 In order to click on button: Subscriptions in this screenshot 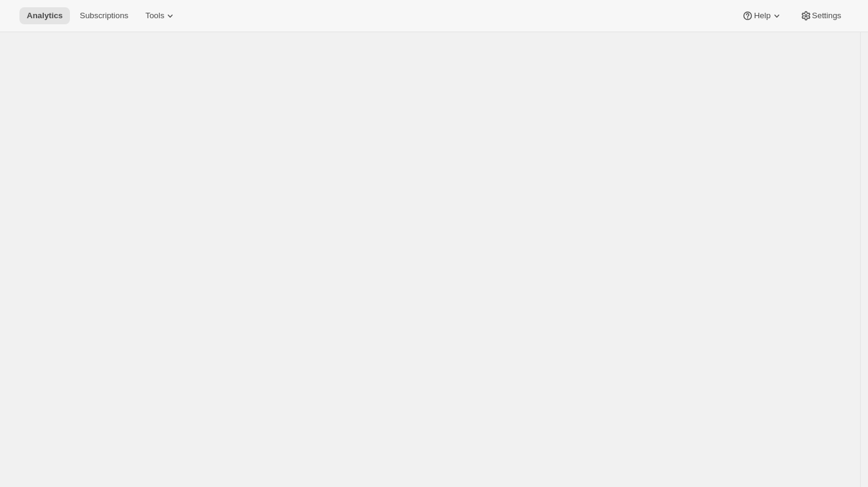, I will do `click(104, 16)`.